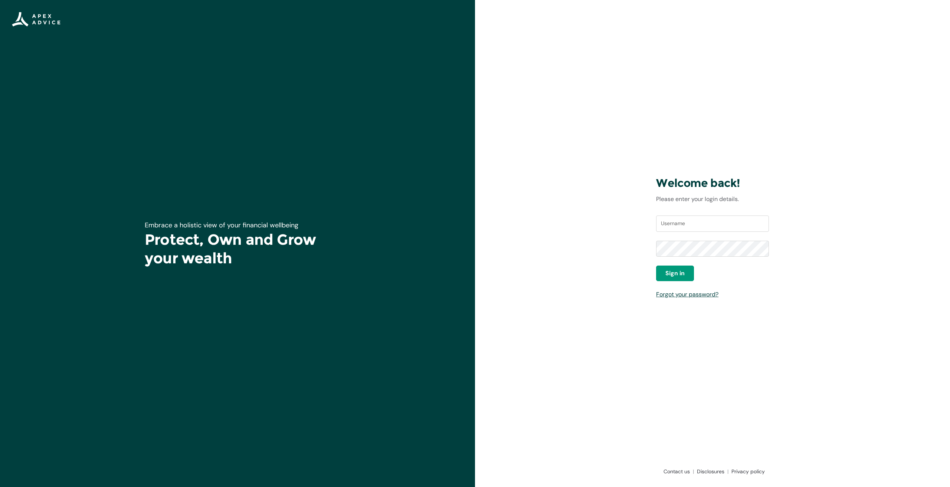 The image size is (950, 487). What do you see at coordinates (747, 472) in the screenshot?
I see `a: Privacy policy` at bounding box center [747, 472].